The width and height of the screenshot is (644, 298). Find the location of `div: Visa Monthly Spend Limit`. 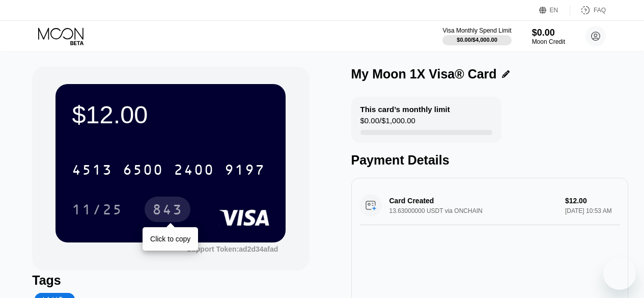

div: Visa Monthly Spend Limit is located at coordinates (476, 30).